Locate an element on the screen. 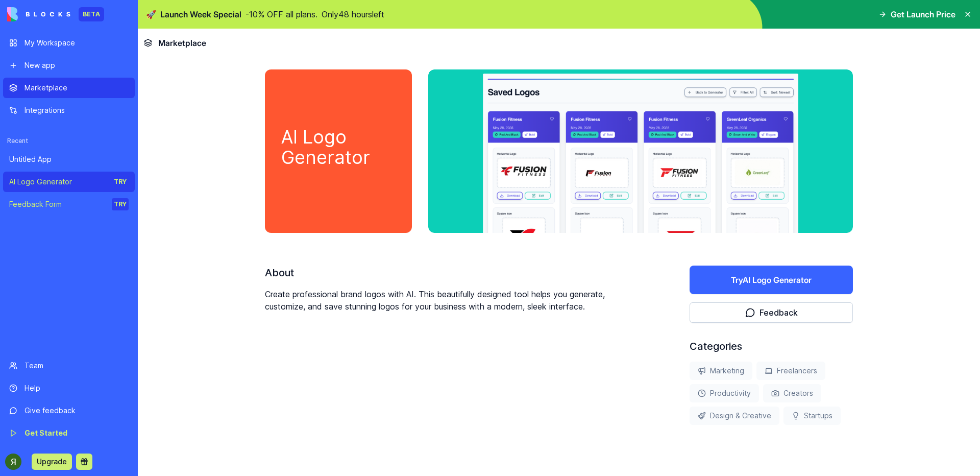 This screenshot has width=980, height=476. button: Upgrade is located at coordinates (51, 462).